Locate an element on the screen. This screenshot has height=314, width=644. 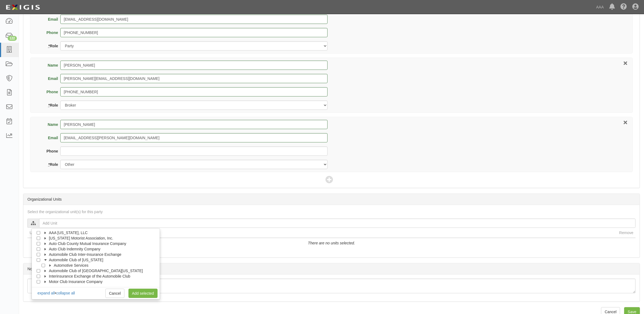
img: logo-5460c22ac91f19d4615b14bd174203de0afe785f0fc80cf4dbbc73dc1793850b.png is located at coordinates (23, 7).